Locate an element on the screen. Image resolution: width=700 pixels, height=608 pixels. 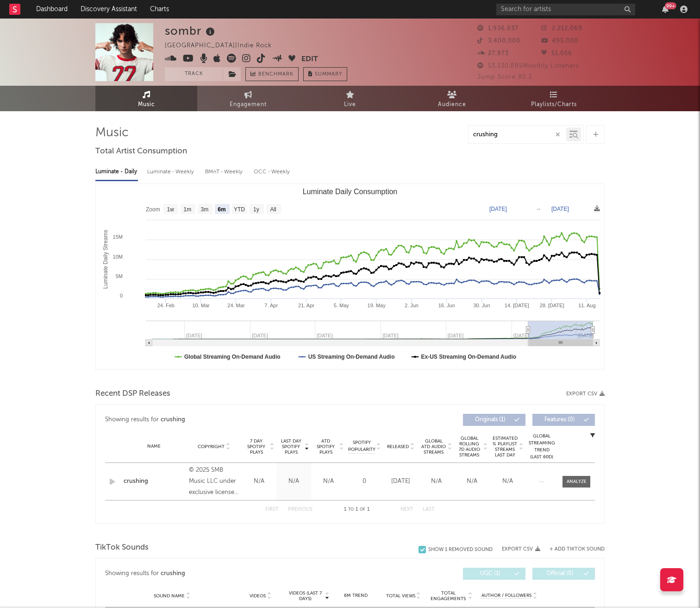
span: Total Views is located at coordinates (400, 595).